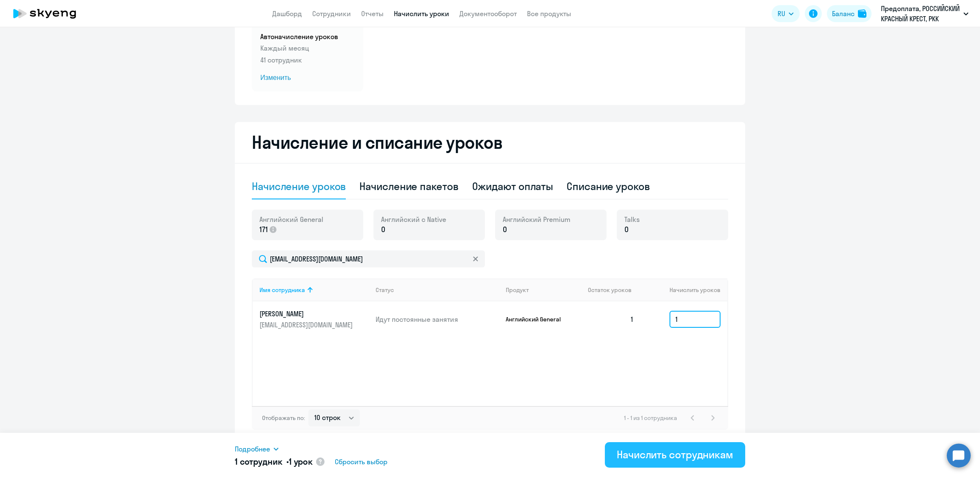 This screenshot has width=980, height=477. Describe the element at coordinates (287, 14) in the screenshot. I see `a: Дашборд` at that location.